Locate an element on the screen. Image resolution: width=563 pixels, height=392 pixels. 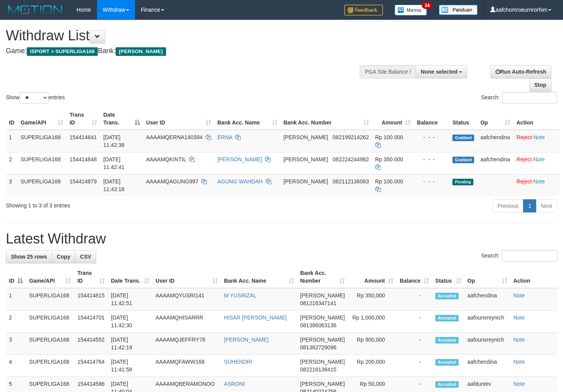
th: Bank Acc. Name: activate to sort column ascending is located at coordinates (247, 119).